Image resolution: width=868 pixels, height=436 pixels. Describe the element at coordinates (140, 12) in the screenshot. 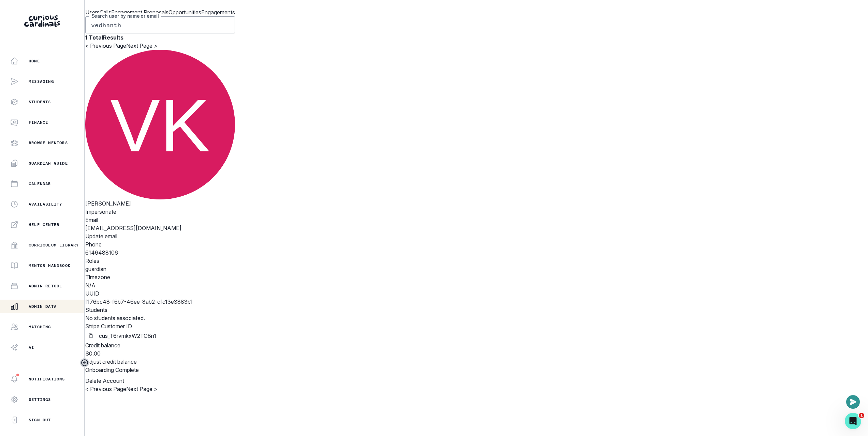

I see `p: Engagement Proposals` at that location.